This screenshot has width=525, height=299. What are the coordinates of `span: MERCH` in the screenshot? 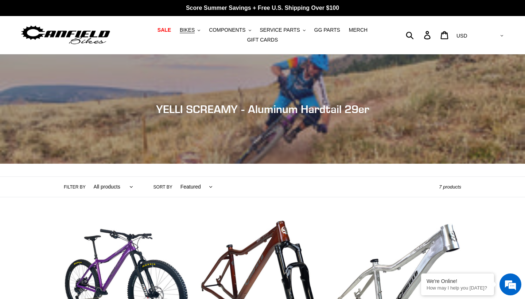 It's located at (358, 30).